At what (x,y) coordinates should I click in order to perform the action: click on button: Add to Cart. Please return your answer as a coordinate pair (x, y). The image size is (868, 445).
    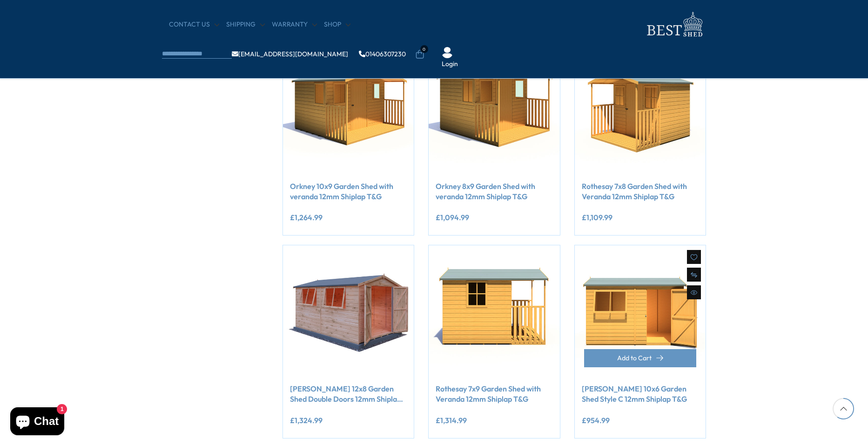
    Looking at the image, I should click on (641, 358).